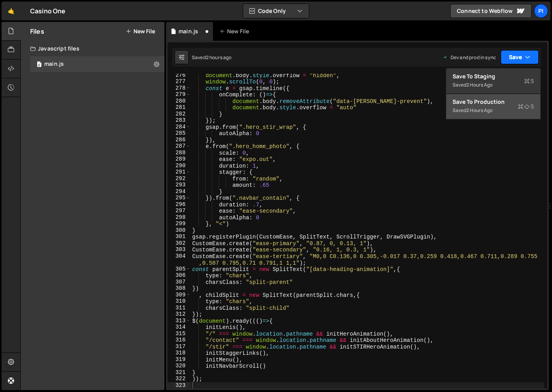 This screenshot has height=392, width=552. I want to click on div: 284, so click(179, 127).